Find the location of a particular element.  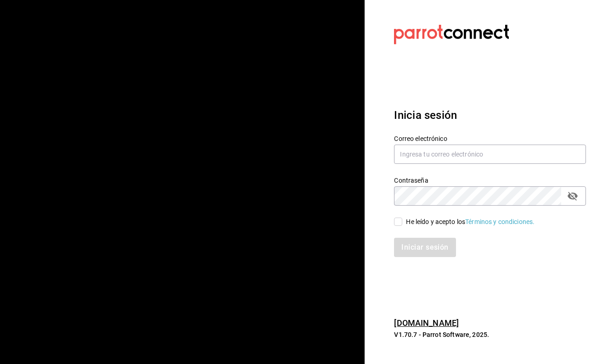

h3: Inicia sesión is located at coordinates (490, 115).